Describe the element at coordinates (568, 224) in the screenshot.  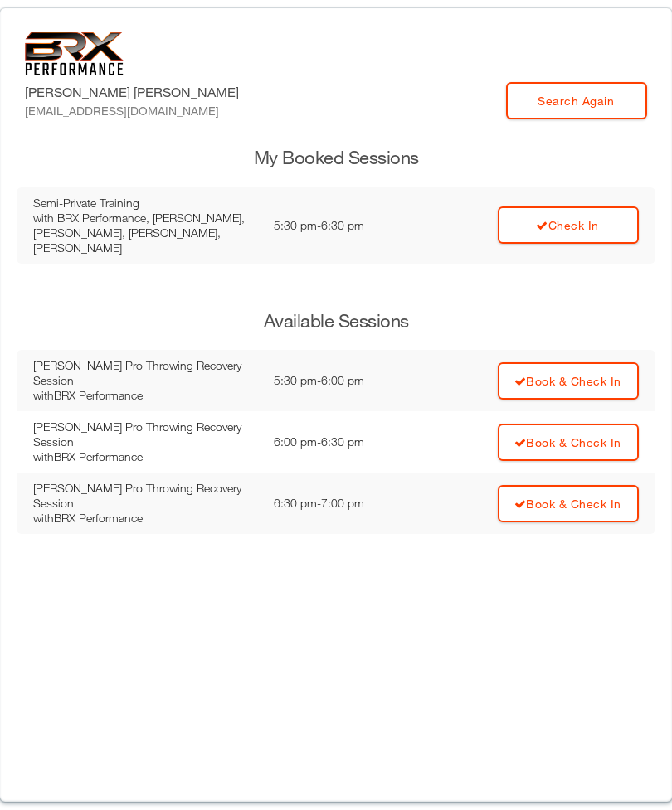
I see `a: Check In` at that location.